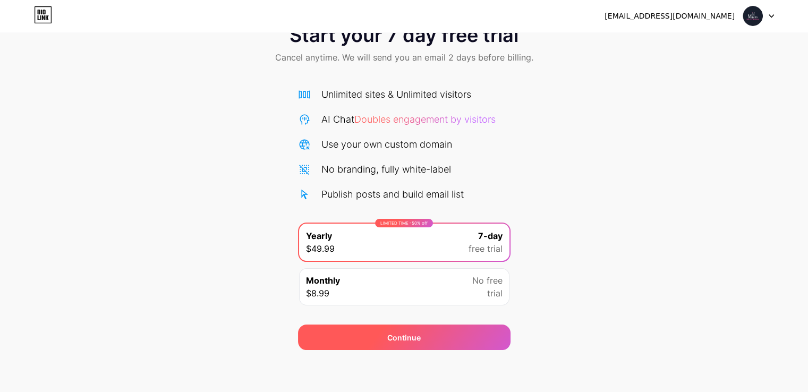 The height and width of the screenshot is (392, 808). Describe the element at coordinates (320, 249) in the screenshot. I see `span: $49.99` at that location.